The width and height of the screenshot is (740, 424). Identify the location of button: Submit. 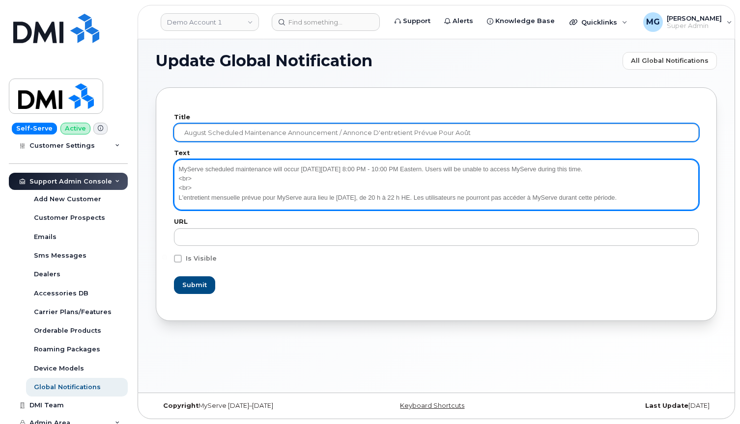
(194, 285).